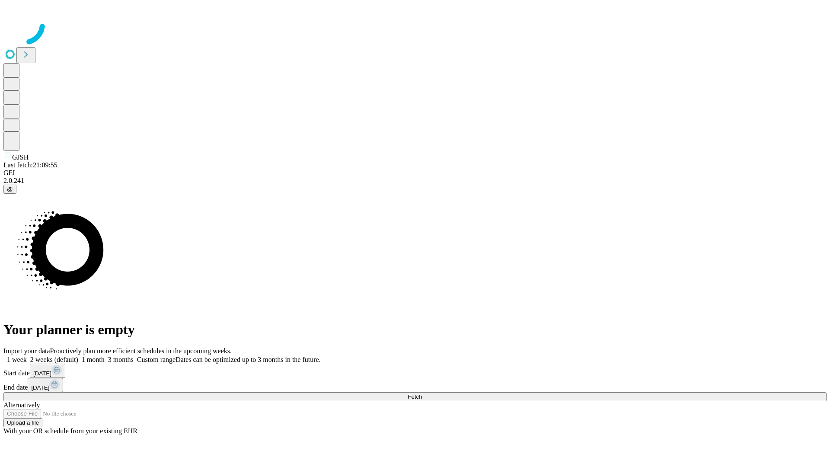 The width and height of the screenshot is (830, 467). What do you see at coordinates (415, 181) in the screenshot?
I see `div: 2.0.241` at bounding box center [415, 181].